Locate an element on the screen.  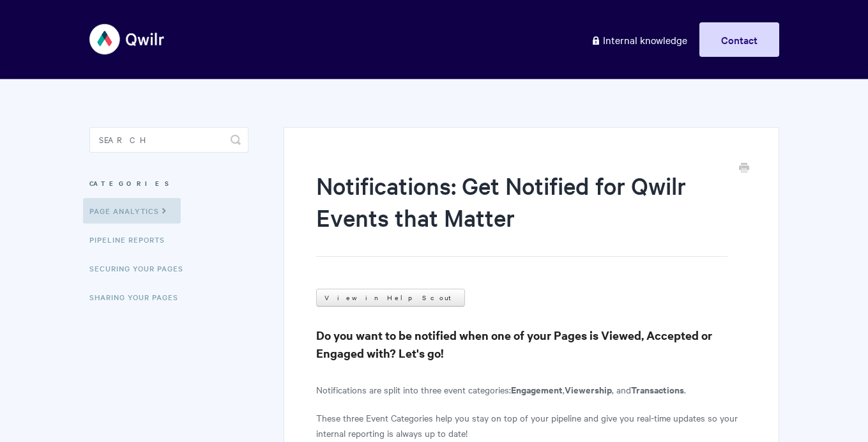
a: Internal knowledge is located at coordinates (639, 40).